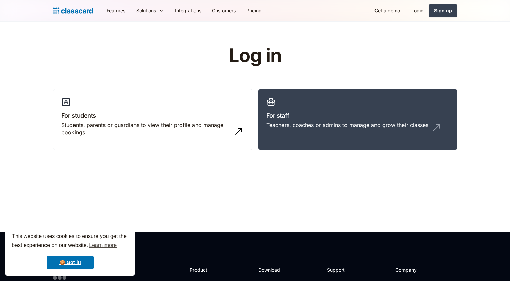  Describe the element at coordinates (255, 56) in the screenshot. I see `h1: Log in` at that location.